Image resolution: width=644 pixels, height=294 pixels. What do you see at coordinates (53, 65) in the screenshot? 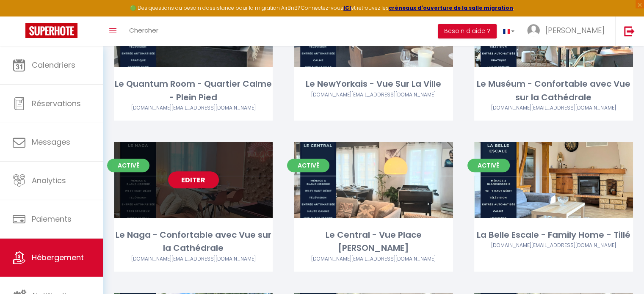
I see `span: Calendriers` at bounding box center [53, 65].